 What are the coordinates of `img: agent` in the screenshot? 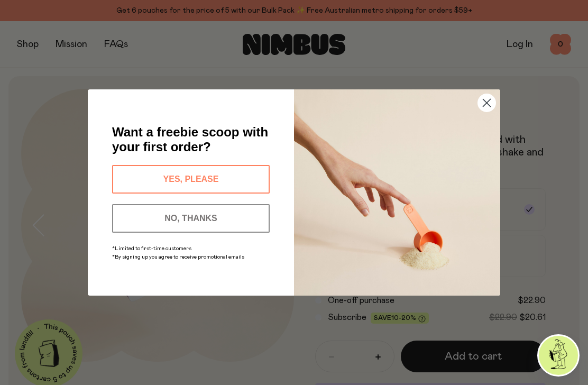 It's located at (558, 355).